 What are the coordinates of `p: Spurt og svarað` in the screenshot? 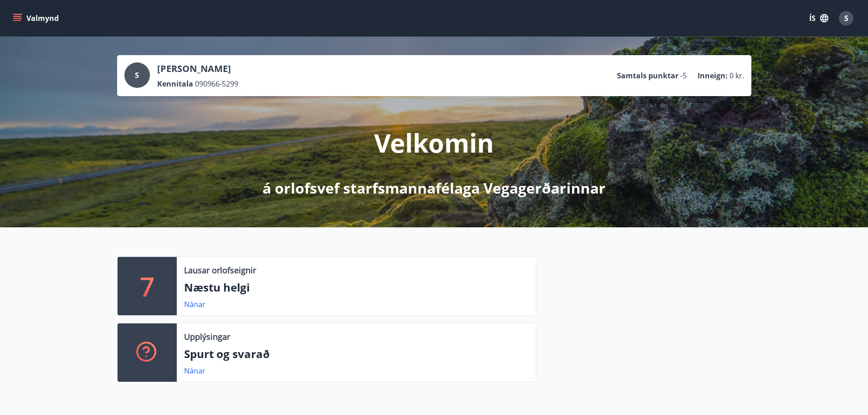 It's located at (356, 354).